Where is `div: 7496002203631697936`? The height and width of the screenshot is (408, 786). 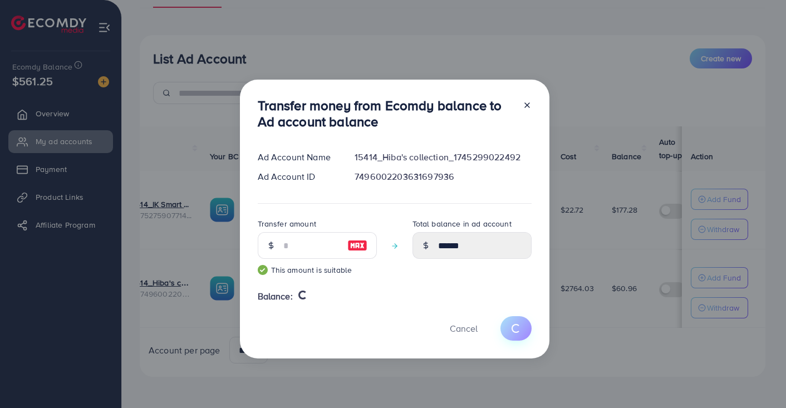 div: 7496002203631697936 is located at coordinates (442, 176).